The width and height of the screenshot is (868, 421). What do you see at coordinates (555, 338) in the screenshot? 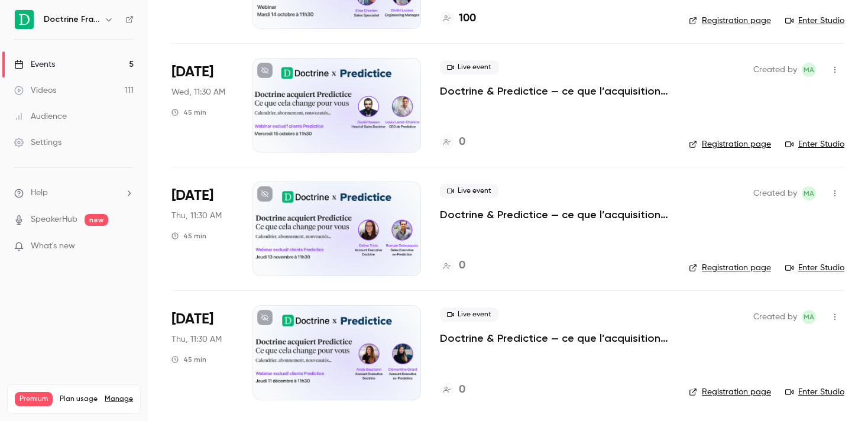
I see `a: Doctrine & Predictice — ce que l’acquisition change pour vous - Session 3` at bounding box center [555, 338].